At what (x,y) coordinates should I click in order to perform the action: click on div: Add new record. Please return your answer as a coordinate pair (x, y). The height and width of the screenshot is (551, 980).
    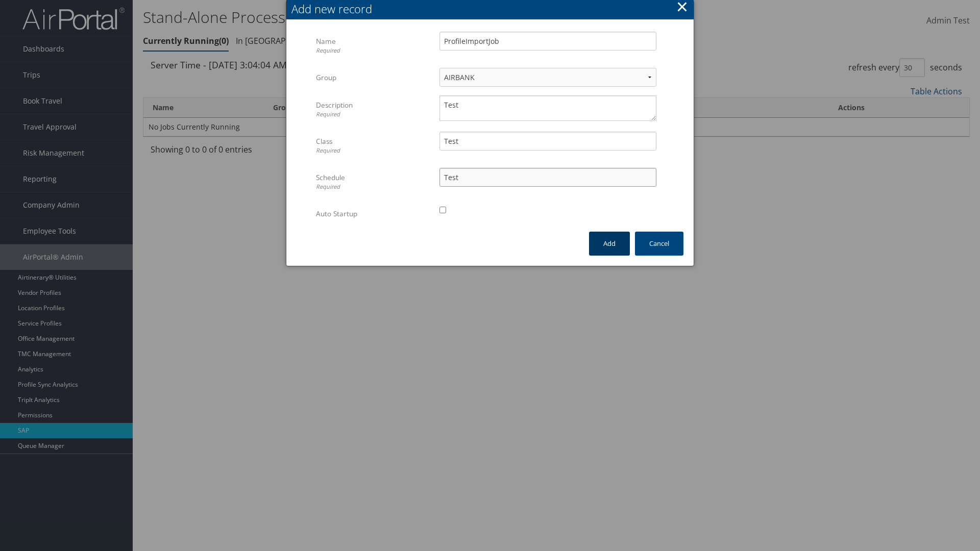
    Looking at the image, I should click on (492, 8).